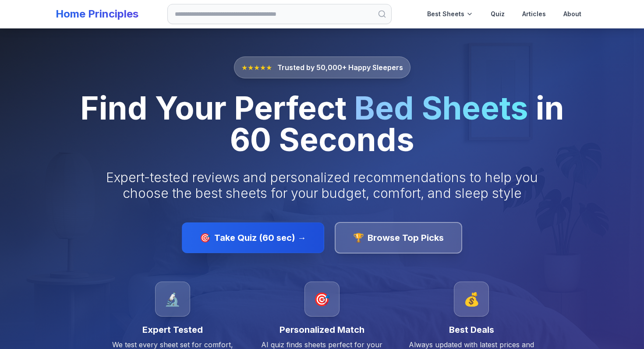  Describe the element at coordinates (97, 14) in the screenshot. I see `a: Home Principles` at that location.